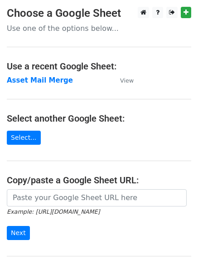 The width and height of the screenshot is (198, 265). I want to click on a: Select..., so click(24, 138).